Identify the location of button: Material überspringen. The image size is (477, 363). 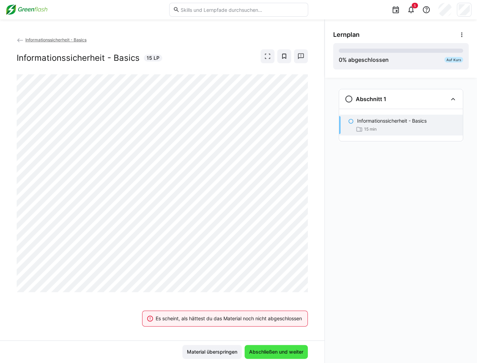
(212, 352).